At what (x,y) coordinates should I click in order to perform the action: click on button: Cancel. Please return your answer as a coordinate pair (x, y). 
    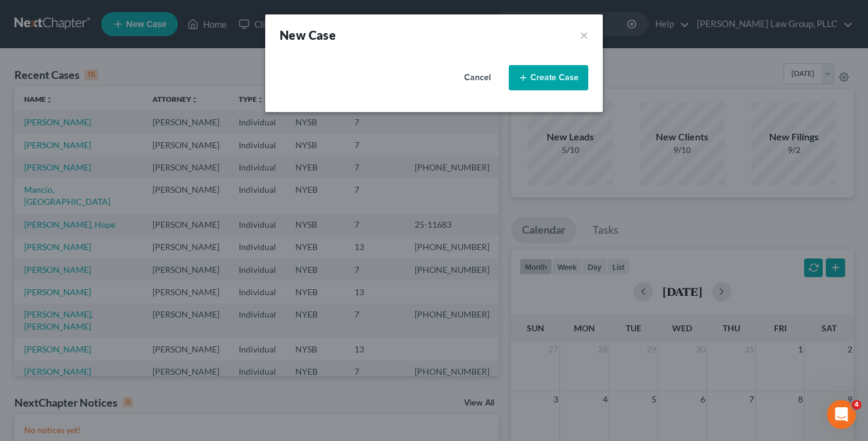
    Looking at the image, I should click on (477, 78).